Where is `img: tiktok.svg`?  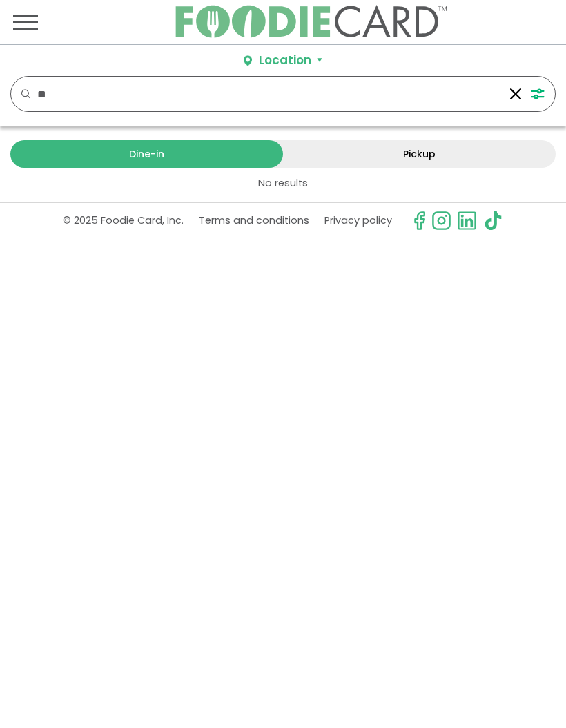
img: tiktok.svg is located at coordinates (493, 220).